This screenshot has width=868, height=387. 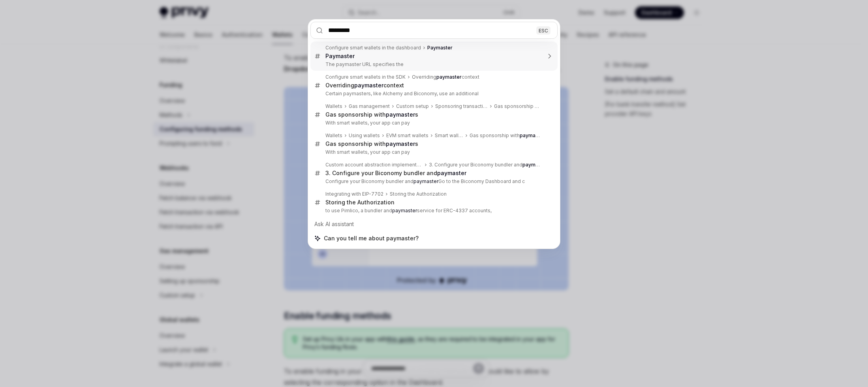 What do you see at coordinates (370, 106) in the screenshot?
I see `div: Gas management` at bounding box center [370, 106].